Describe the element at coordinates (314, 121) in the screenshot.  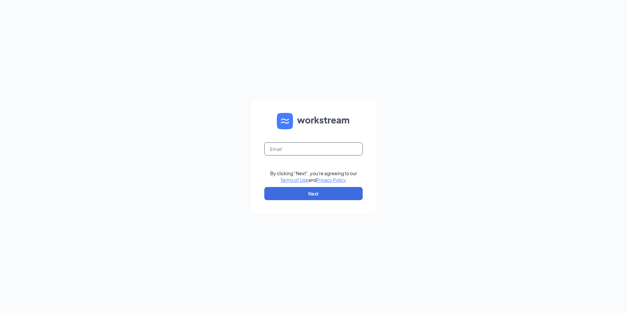
I see `img: WS logo and Workstream text` at that location.